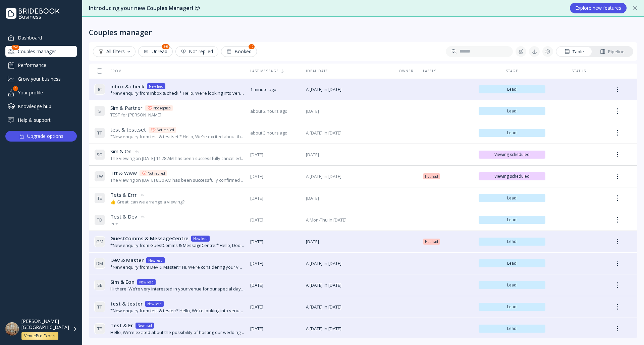  Describe the element at coordinates (275, 111) in the screenshot. I see `span: about 2 hours ago` at that location.